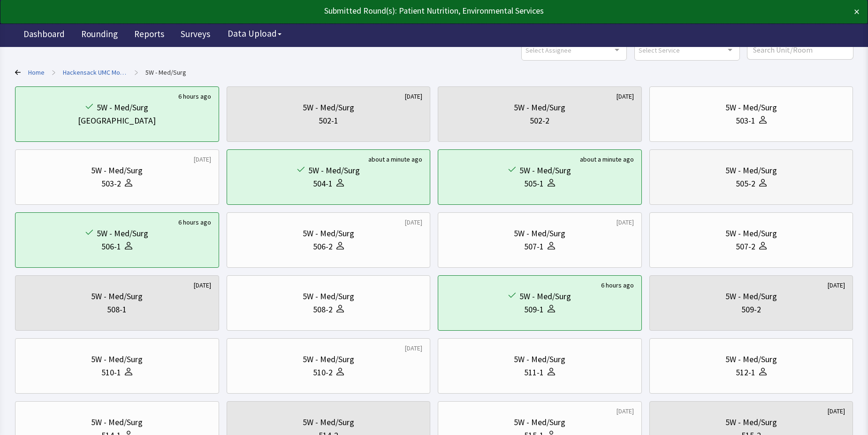 This screenshot has height=435, width=868. I want to click on a: Surveys, so click(195, 35).